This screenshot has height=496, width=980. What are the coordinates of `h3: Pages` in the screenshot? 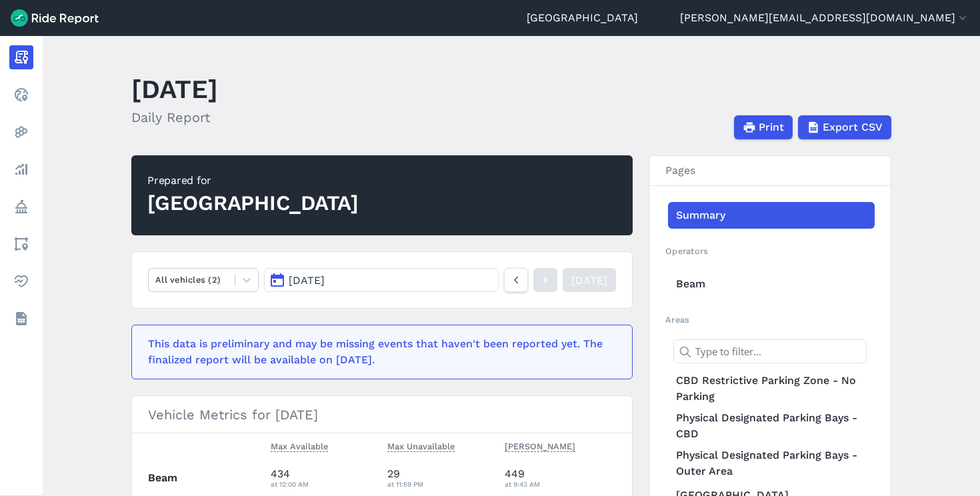 It's located at (770, 170).